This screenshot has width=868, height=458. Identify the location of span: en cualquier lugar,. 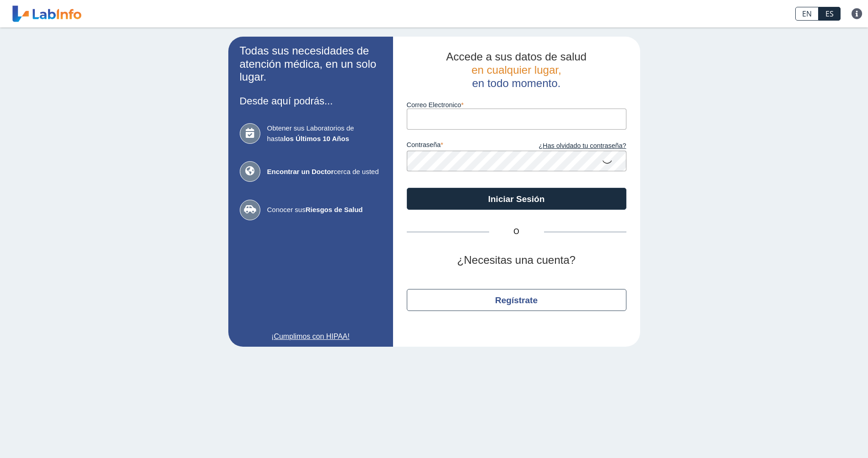
(516, 70).